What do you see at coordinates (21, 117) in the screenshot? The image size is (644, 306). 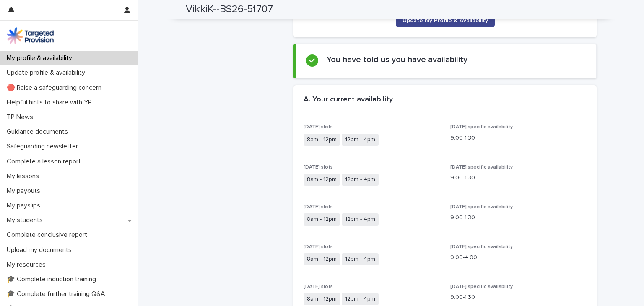 I see `p: TP News` at bounding box center [21, 117].